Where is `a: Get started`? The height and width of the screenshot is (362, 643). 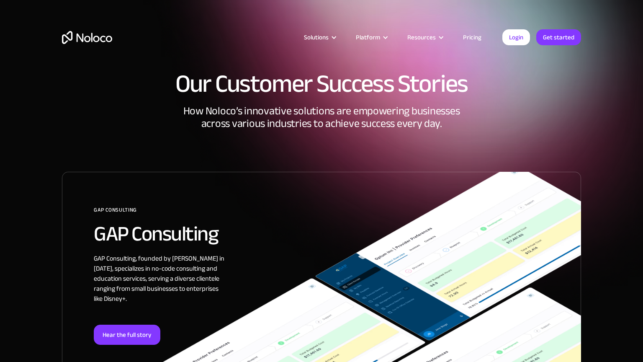 a: Get started is located at coordinates (558, 37).